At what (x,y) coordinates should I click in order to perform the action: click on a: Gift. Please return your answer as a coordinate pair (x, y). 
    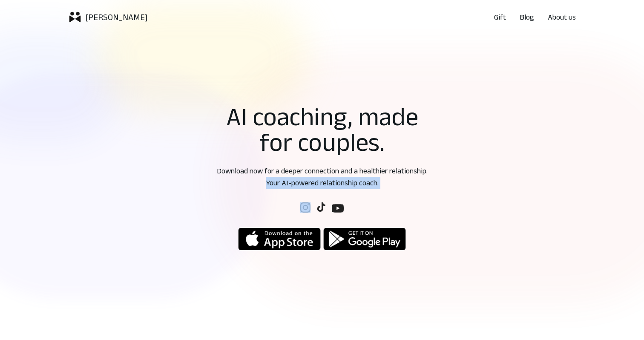
    Looking at the image, I should click on (500, 17).